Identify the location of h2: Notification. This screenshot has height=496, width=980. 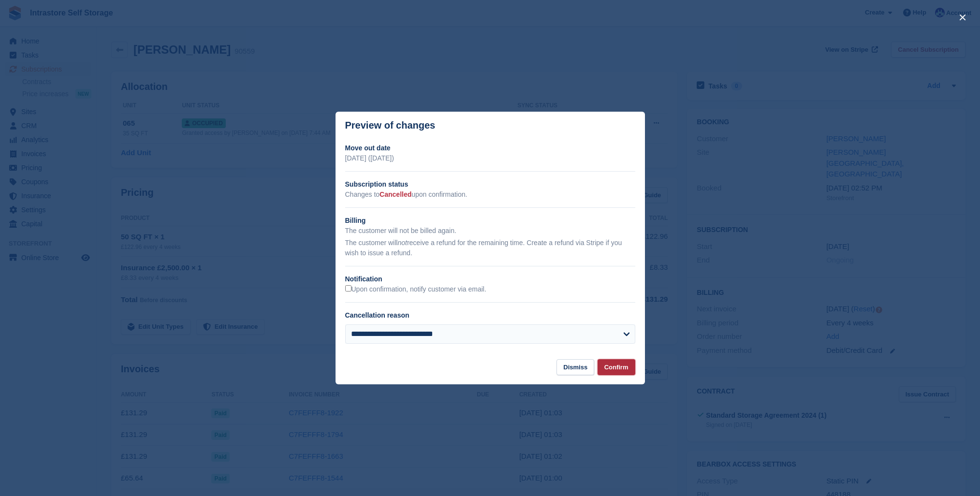
(490, 279).